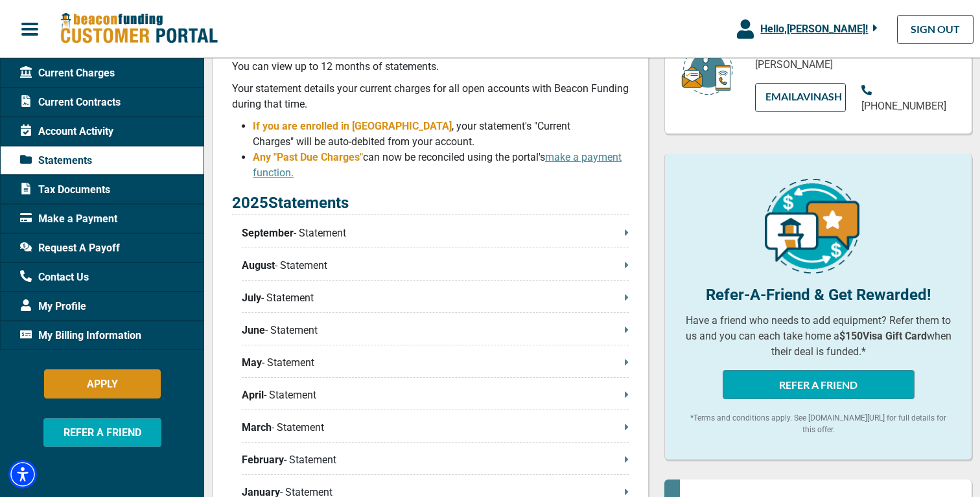  What do you see at coordinates (262, 460) in the screenshot?
I see `span: February` at bounding box center [262, 460].